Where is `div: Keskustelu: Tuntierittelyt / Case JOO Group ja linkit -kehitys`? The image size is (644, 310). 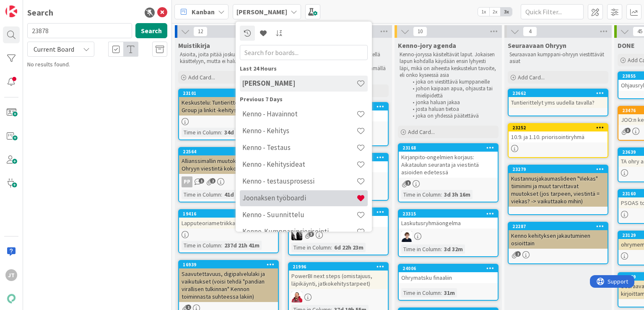
div: Keskustelu: Tuntierittelyt / Case JOO Group ja linkit -kehitys is located at coordinates (229, 106).